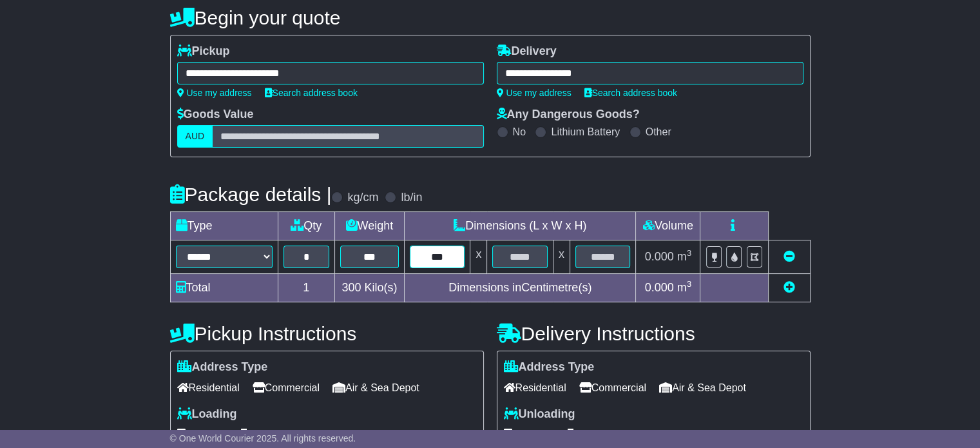 Image resolution: width=980 pixels, height=448 pixels. What do you see at coordinates (526, 52) in the screenshot?
I see `label: Delivery` at bounding box center [526, 52].